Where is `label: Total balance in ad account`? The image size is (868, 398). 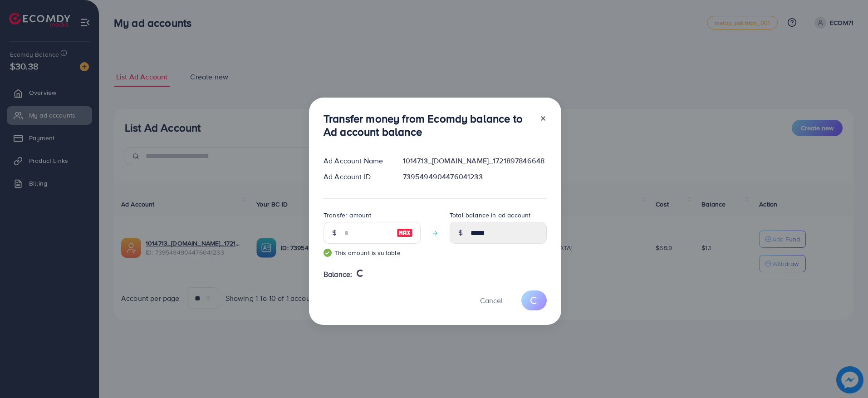
label: Total balance in ad account is located at coordinates (490, 215).